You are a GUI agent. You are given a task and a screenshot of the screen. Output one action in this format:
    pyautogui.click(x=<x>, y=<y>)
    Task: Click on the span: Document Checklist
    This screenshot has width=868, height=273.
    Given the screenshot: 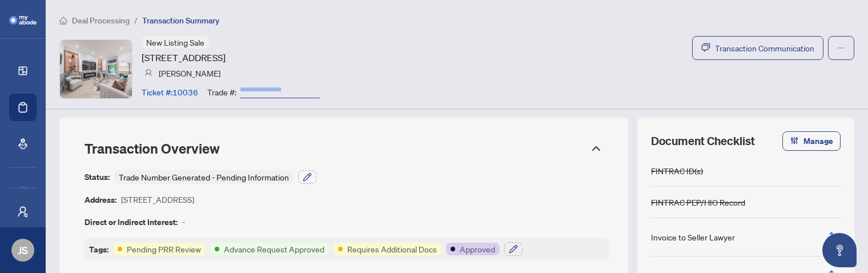 What is the action you would take?
    pyautogui.click(x=703, y=141)
    